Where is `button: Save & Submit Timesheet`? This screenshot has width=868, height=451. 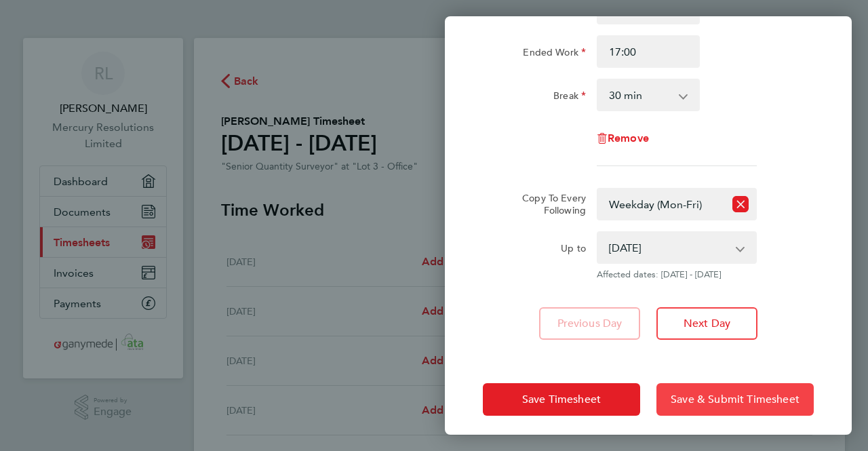 button: Save & Submit Timesheet is located at coordinates (735, 399).